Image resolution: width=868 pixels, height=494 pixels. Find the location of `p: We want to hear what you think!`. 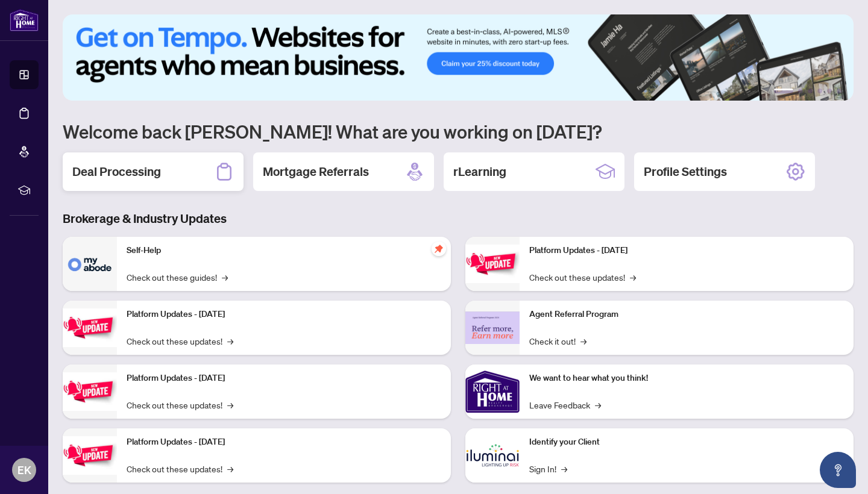

p: We want to hear what you think! is located at coordinates (686, 378).